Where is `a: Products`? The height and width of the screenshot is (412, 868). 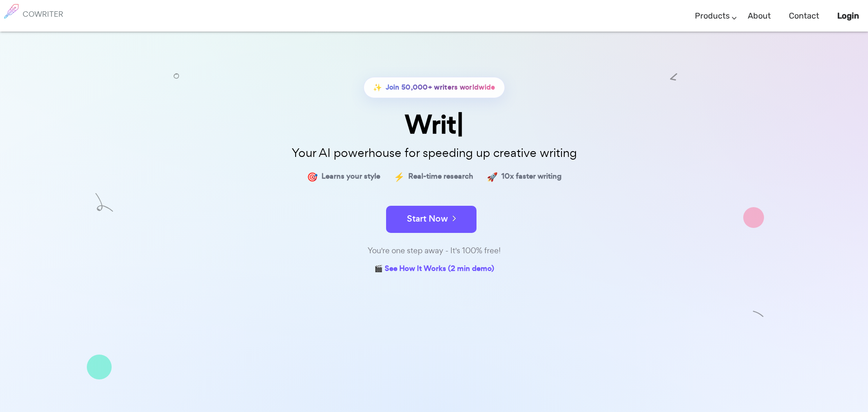
a: Products is located at coordinates (712, 16).